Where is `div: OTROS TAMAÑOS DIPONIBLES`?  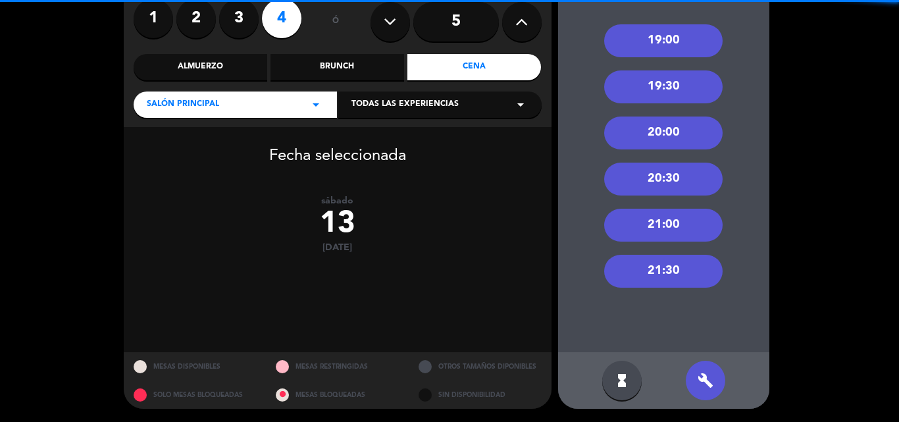 div: OTROS TAMAÑOS DIPONIBLES is located at coordinates (480, 366).